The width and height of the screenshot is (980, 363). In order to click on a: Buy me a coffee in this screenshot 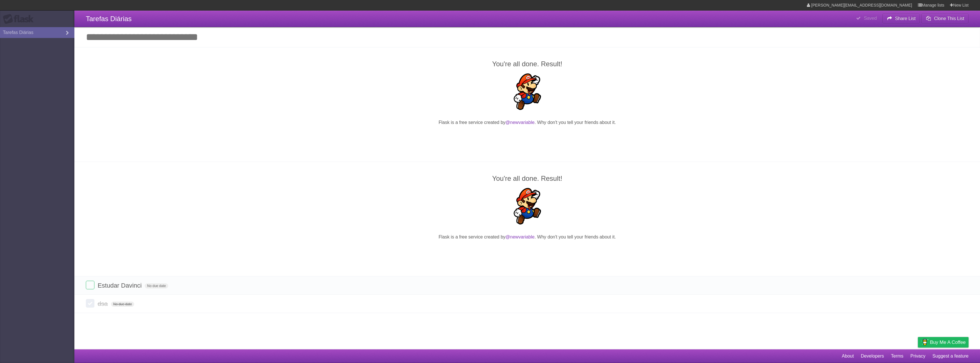, I will do `click(943, 342)`.